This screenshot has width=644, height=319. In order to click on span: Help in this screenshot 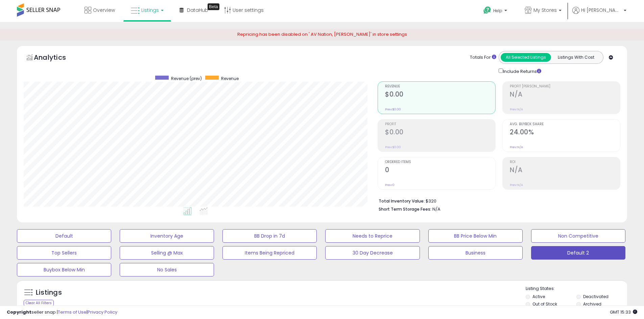, I will do `click(498, 10)`.